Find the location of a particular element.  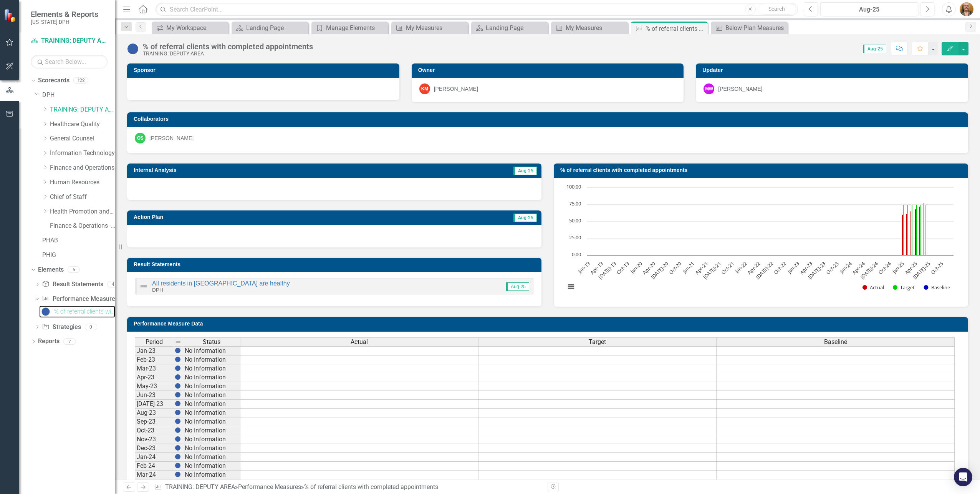

td: Apr-24 is located at coordinates (154, 483).